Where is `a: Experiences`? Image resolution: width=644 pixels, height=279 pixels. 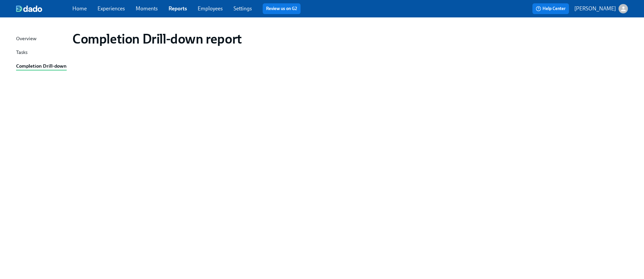
a: Experiences is located at coordinates (112, 9).